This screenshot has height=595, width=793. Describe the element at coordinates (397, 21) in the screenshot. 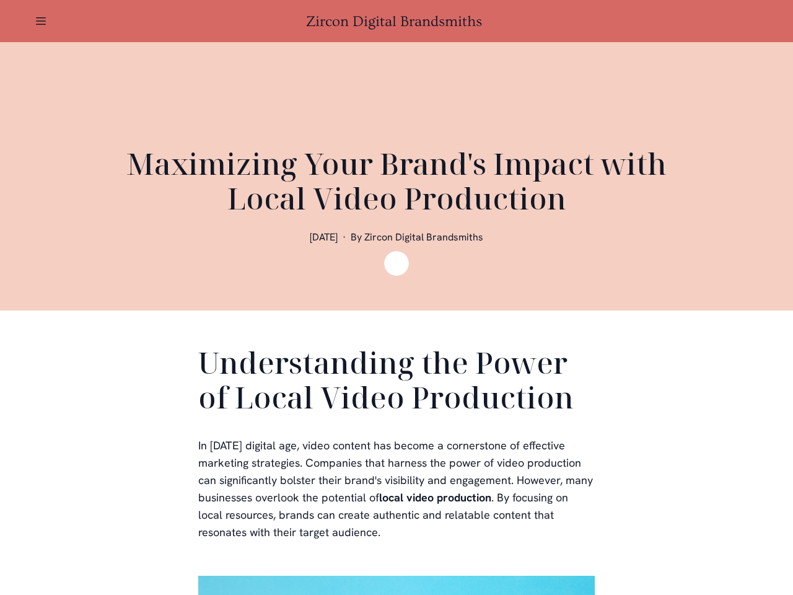

I see `a: Zircon Digital Brandsmiths` at that location.